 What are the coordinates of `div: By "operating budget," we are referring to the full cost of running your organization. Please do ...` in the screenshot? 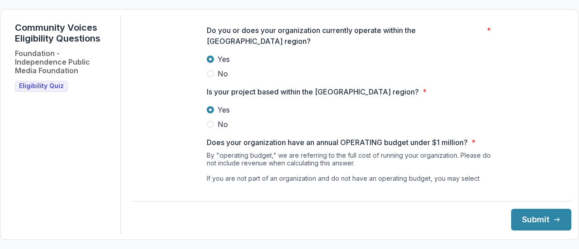 It's located at (351, 172).